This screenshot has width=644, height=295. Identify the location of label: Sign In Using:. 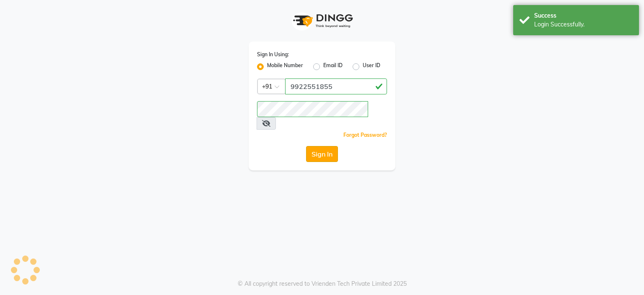
(273, 55).